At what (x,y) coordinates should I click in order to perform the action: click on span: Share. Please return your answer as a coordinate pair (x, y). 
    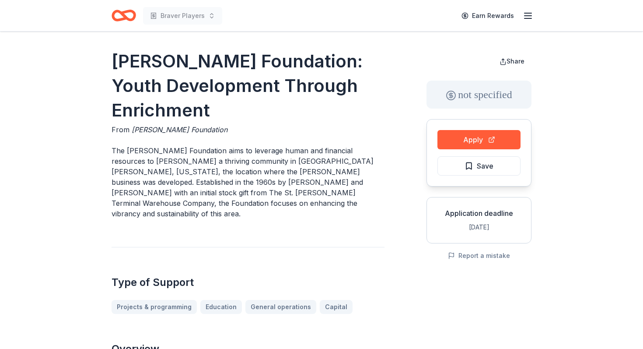
    Looking at the image, I should click on (515, 61).